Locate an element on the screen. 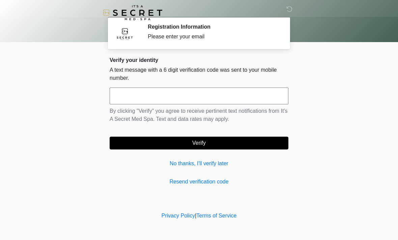  div: Please enter your email is located at coordinates (213, 37).